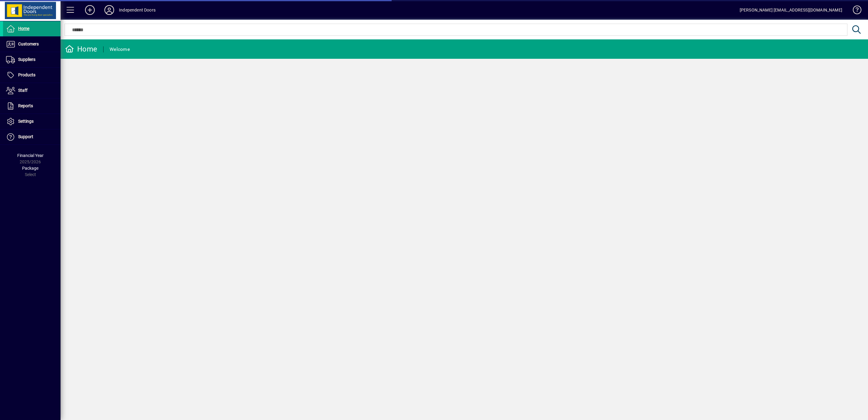 The width and height of the screenshot is (868, 420). What do you see at coordinates (32, 75) in the screenshot?
I see `a: Products` at bounding box center [32, 75].